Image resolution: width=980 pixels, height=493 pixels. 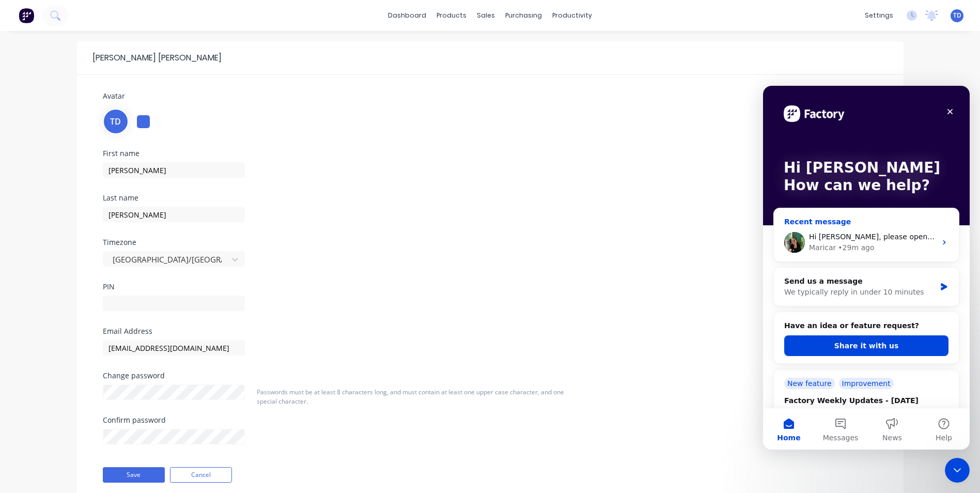 What do you see at coordinates (114, 95) in the screenshot?
I see `span: Avatar` at bounding box center [114, 95].